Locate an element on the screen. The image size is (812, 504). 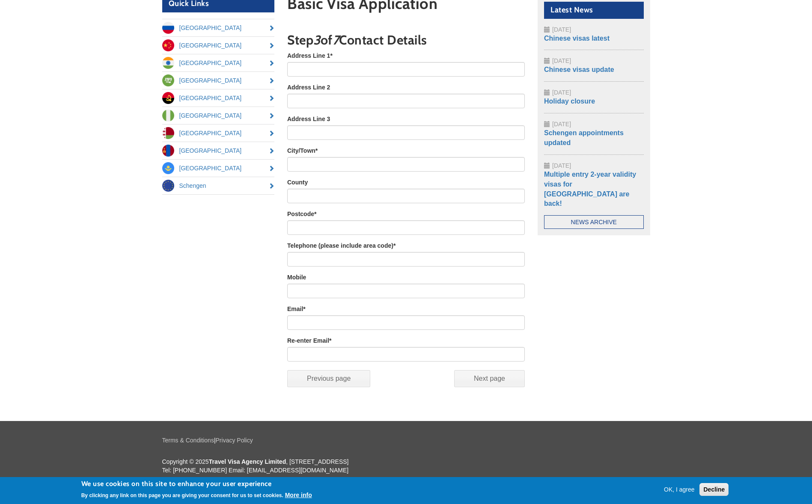
em: 7 is located at coordinates (336, 40).